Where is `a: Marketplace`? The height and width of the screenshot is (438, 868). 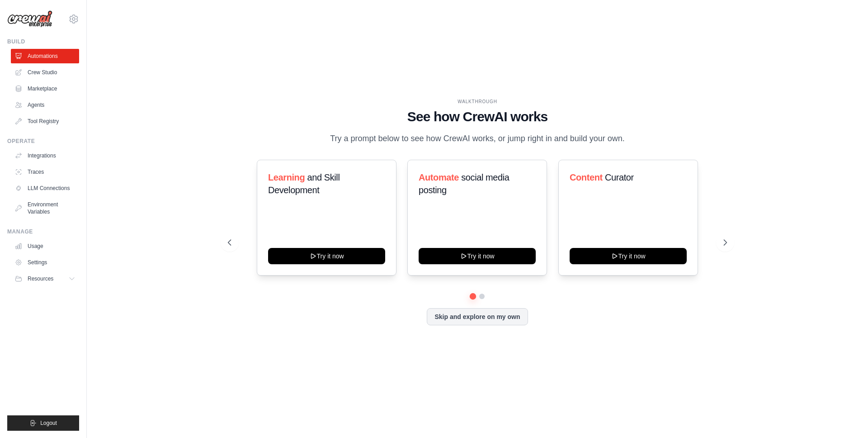 a: Marketplace is located at coordinates (44, 89).